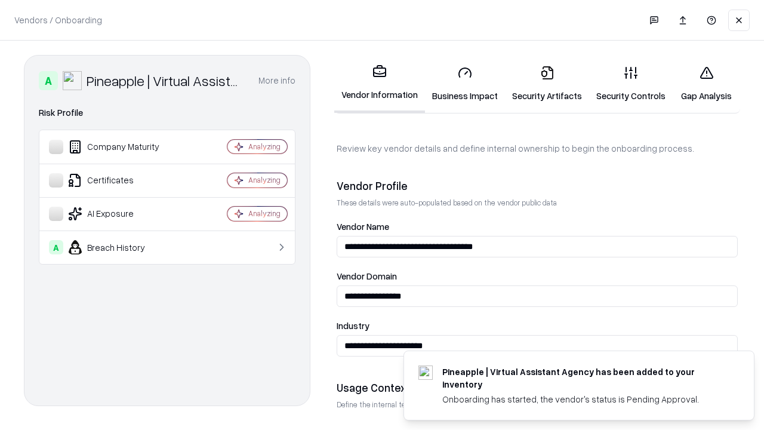 This screenshot has height=430, width=764. What do you see at coordinates (165, 81) in the screenshot?
I see `div: Pineapple | Virtual Assistant Agency` at bounding box center [165, 81].